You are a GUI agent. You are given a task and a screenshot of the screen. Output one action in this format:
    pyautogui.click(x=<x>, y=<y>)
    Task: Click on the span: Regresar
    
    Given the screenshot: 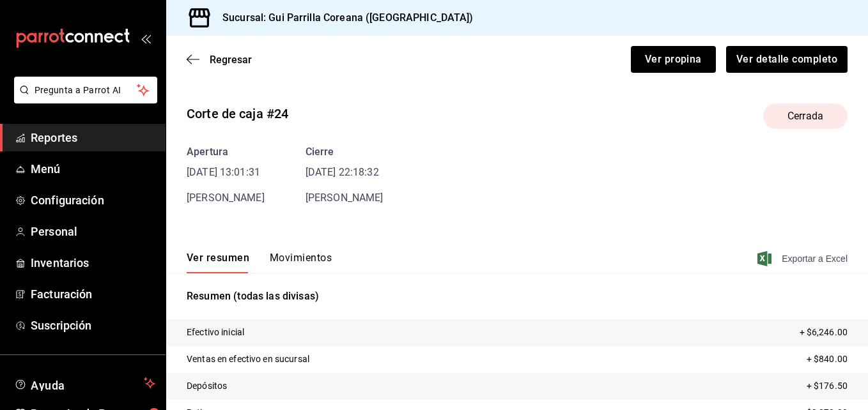 What is the action you would take?
    pyautogui.click(x=231, y=59)
    